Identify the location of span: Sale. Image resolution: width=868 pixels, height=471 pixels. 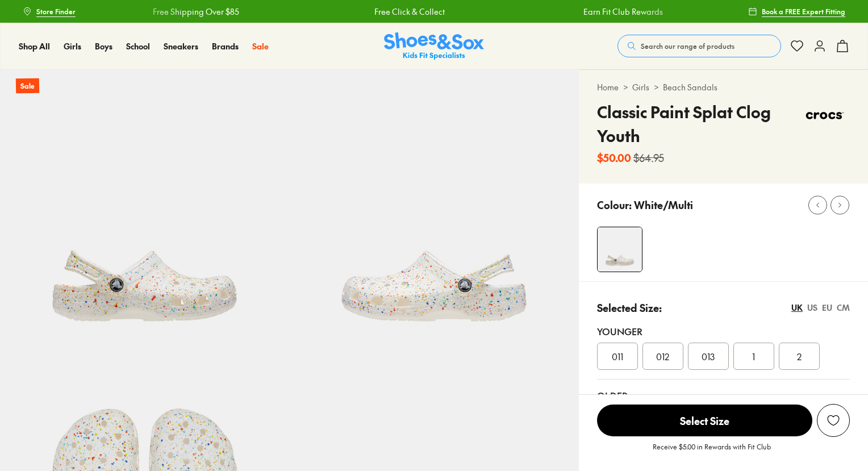
(260, 46).